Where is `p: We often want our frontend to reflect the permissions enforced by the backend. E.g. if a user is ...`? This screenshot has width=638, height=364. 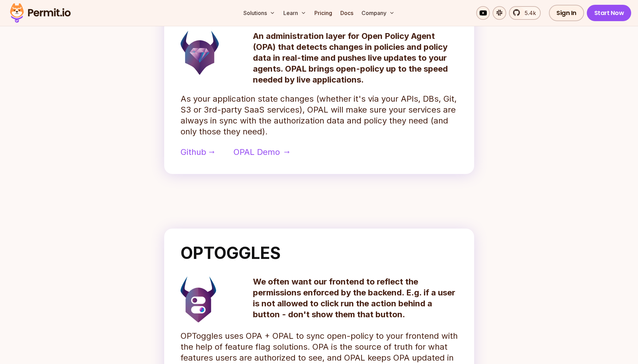 p: We often want our frontend to reflect the permissions enforced by the backend. E.g. if a user is ... is located at coordinates (355, 298).